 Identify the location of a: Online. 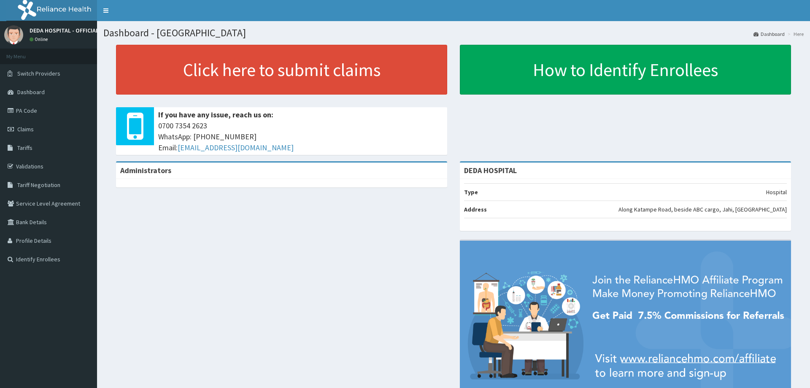
(40, 39).